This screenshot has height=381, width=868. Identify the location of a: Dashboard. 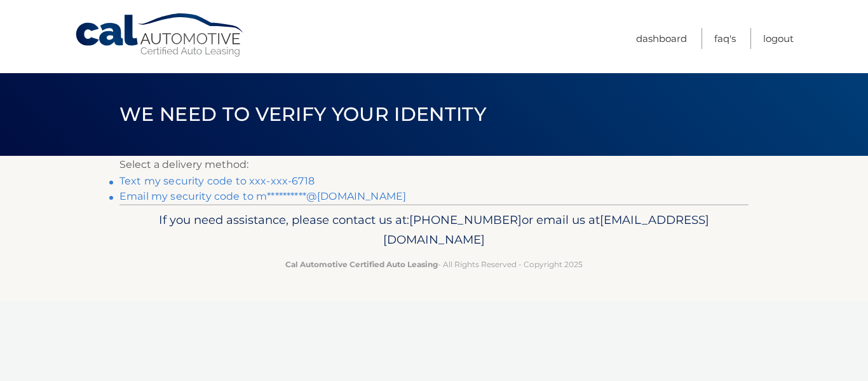
(661, 38).